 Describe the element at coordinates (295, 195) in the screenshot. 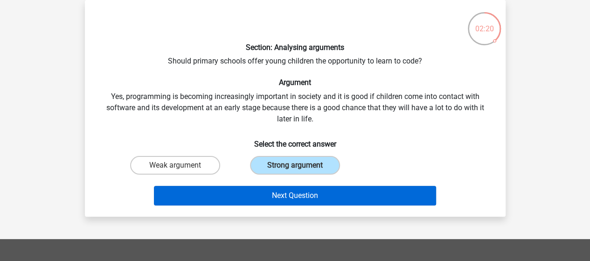

I see `button: Next Question` at that location.